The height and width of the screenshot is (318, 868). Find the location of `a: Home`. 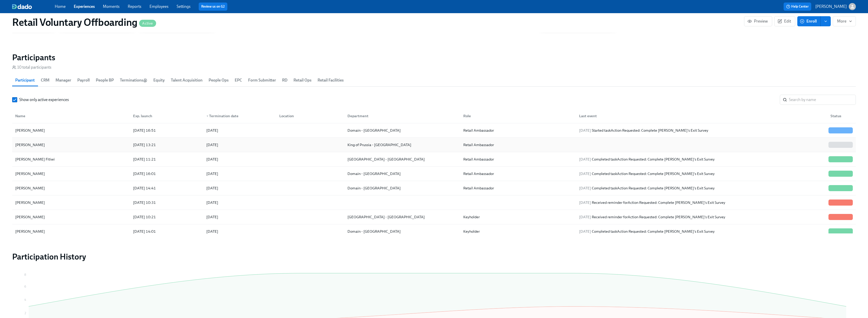

a: Home is located at coordinates (60, 6).